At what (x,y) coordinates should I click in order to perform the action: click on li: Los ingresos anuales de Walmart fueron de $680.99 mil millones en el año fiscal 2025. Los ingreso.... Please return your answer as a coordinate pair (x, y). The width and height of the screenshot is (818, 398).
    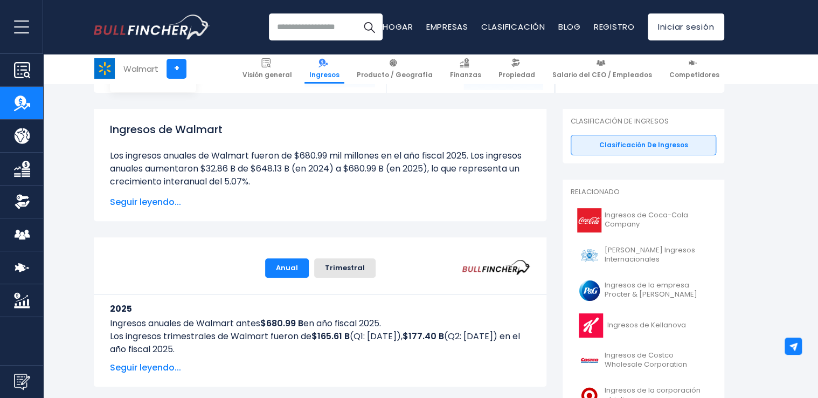
    Looking at the image, I should click on (320, 169).